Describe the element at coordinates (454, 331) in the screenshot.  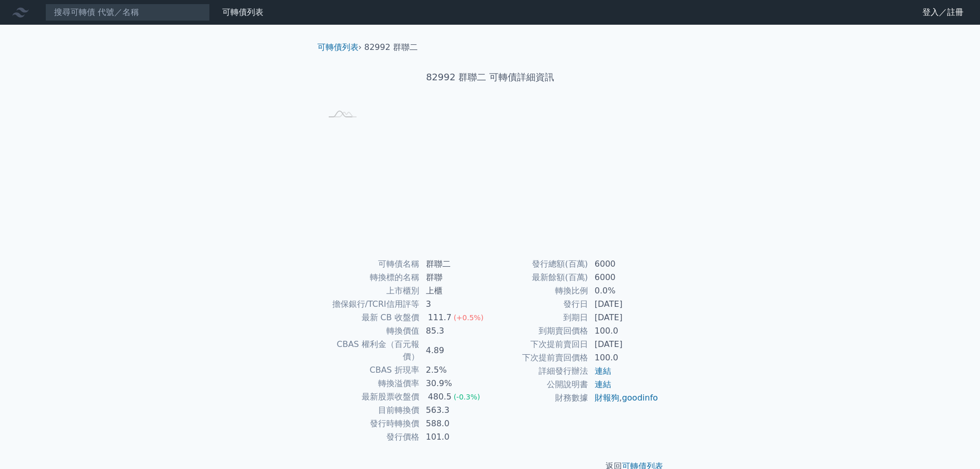
I see `td: 85.3` at that location.